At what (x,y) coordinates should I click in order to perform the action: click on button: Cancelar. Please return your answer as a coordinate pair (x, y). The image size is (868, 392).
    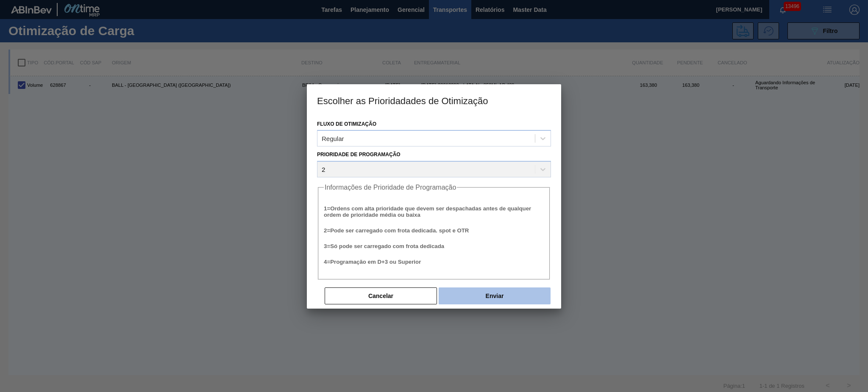
    Looking at the image, I should click on (381, 296).